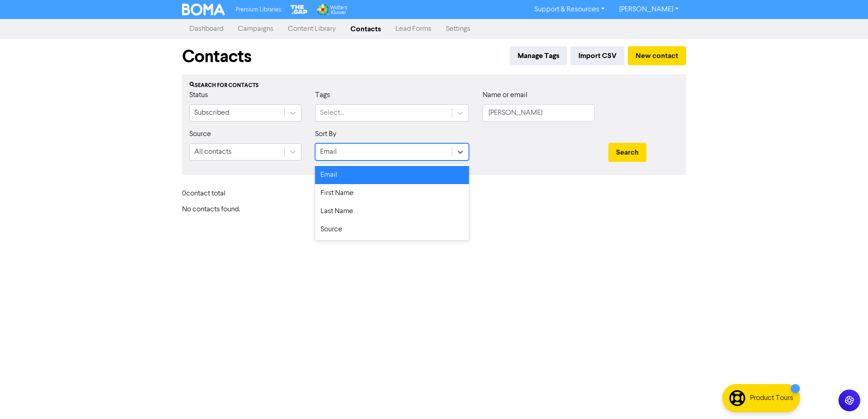  Describe the element at coordinates (212, 113) in the screenshot. I see `div: Subscribed` at that location.